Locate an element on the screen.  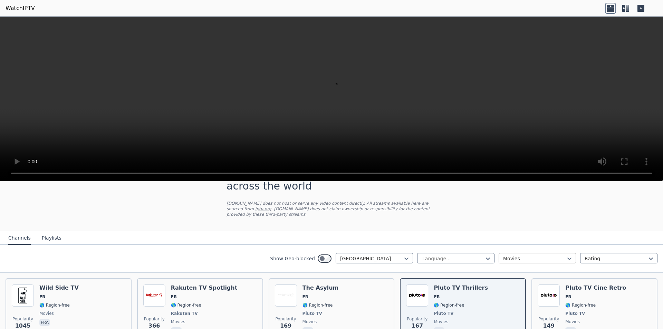
label: Show Geo-blocked is located at coordinates (292, 259).